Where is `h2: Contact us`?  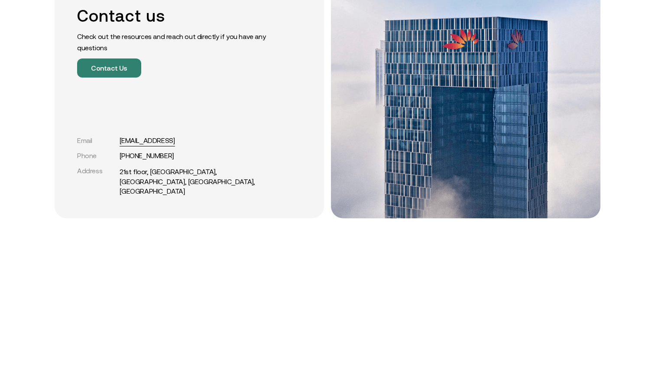
h2: Contact us is located at coordinates (175, 16).